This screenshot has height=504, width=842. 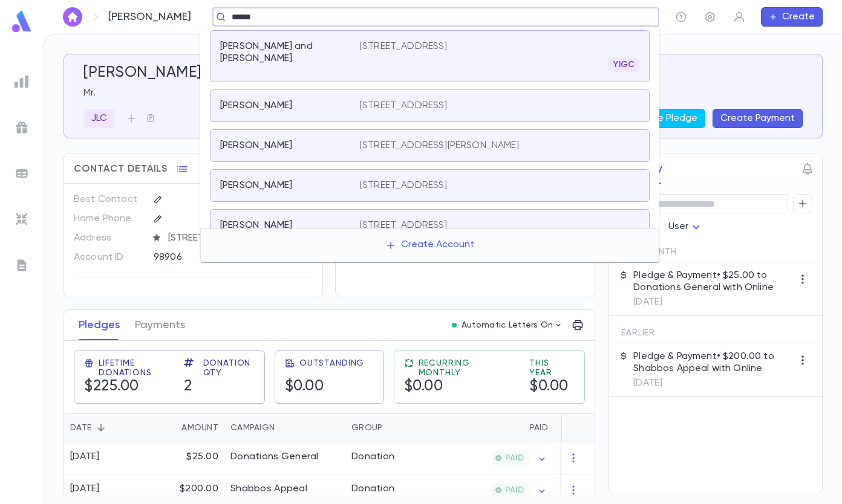 I want to click on p: Home Phone, so click(x=108, y=219).